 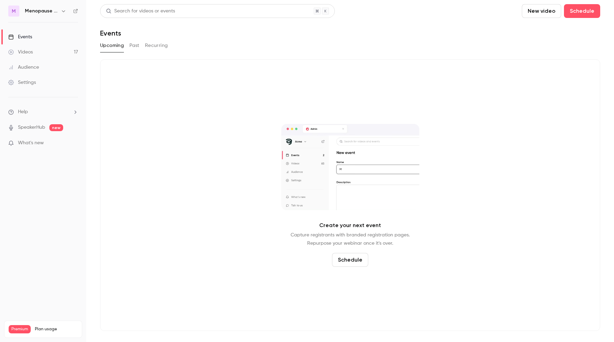 What do you see at coordinates (43, 112) in the screenshot?
I see `li: help-dropdown-opener` at bounding box center [43, 112].